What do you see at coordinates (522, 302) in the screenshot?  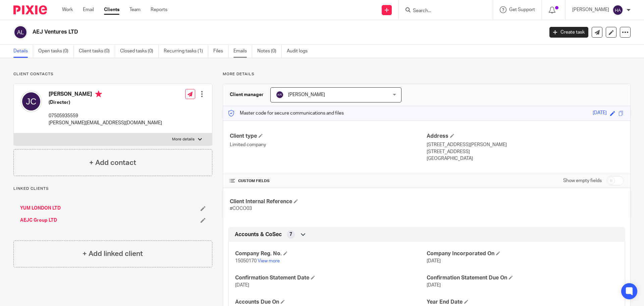 I see `h4: Year End Date` at bounding box center [522, 302].